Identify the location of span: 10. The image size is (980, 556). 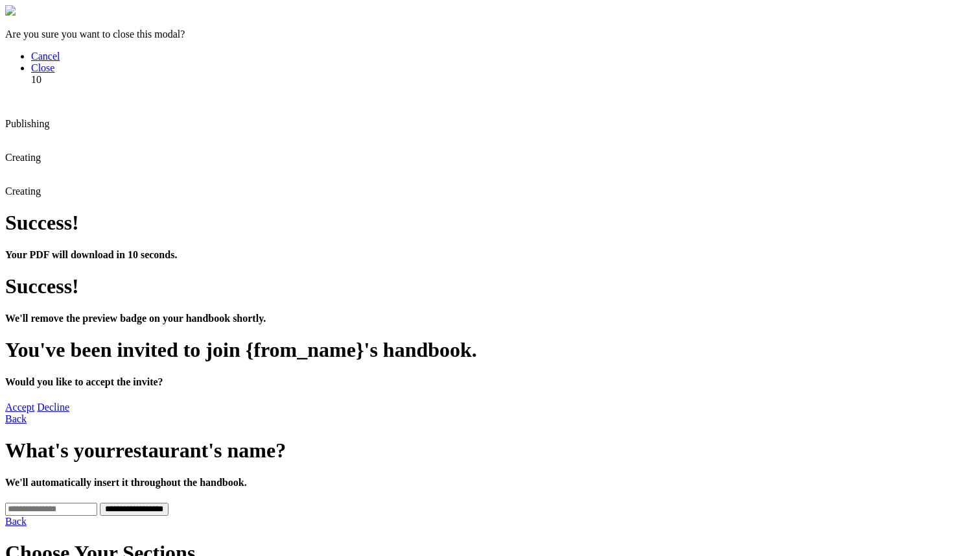
(36, 79).